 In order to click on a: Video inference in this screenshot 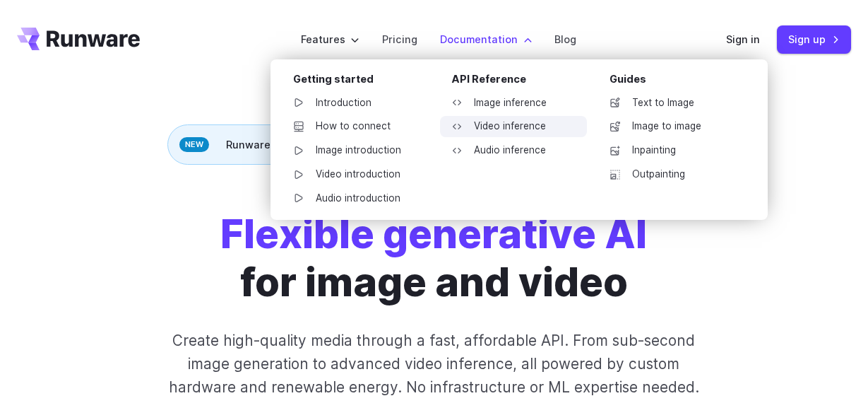, I will do `click(513, 126)`.